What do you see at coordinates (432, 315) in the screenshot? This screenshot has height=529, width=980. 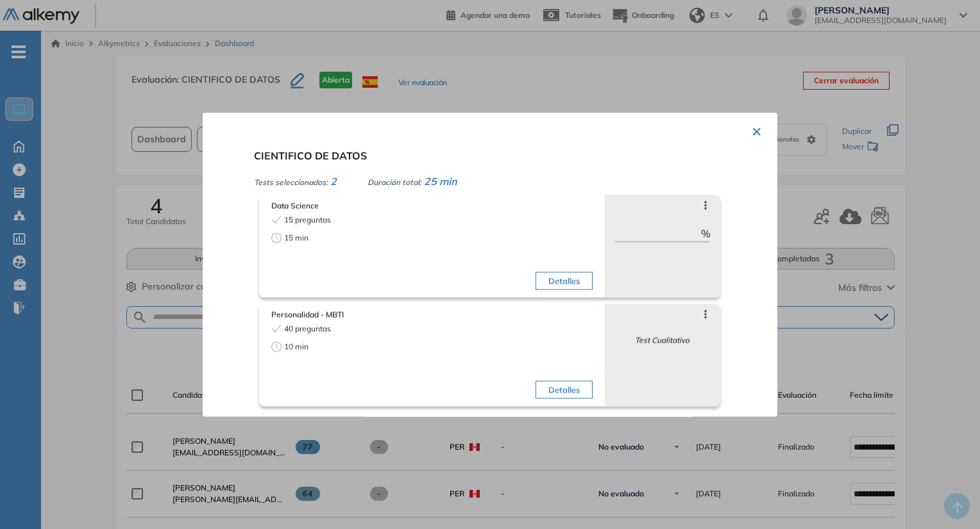 I see `span: Personalidad - MBTI` at bounding box center [432, 315].